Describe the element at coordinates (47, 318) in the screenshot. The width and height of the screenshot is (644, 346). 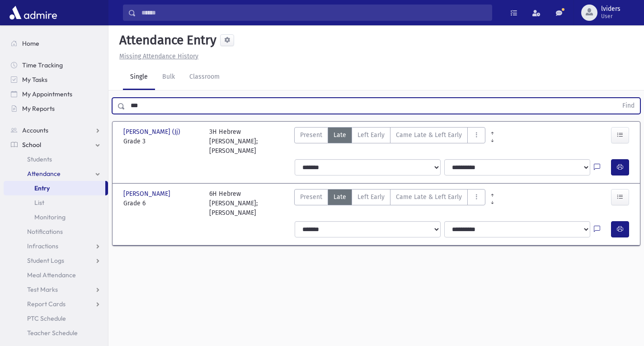
I see `span: PTC Schedule` at that location.